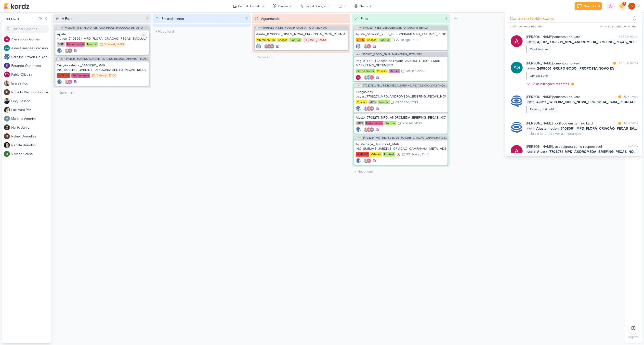  What do you see at coordinates (7, 66) in the screenshot?
I see `img: Eduardo Quaresma` at bounding box center [7, 66].